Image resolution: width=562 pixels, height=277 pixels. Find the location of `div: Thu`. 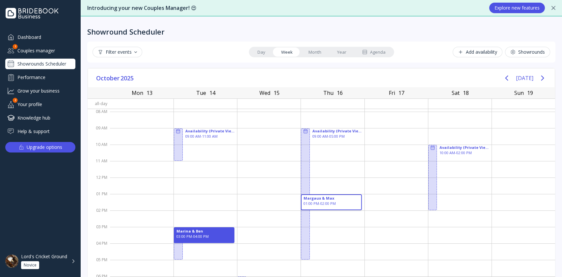

div: Thu is located at coordinates (328, 93).